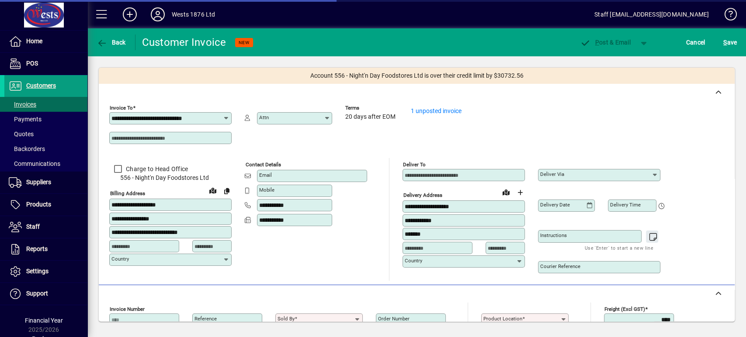 Image resolution: width=746 pixels, height=337 pixels. Describe the element at coordinates (184, 42) in the screenshot. I see `div: Customer Invoice` at that location.